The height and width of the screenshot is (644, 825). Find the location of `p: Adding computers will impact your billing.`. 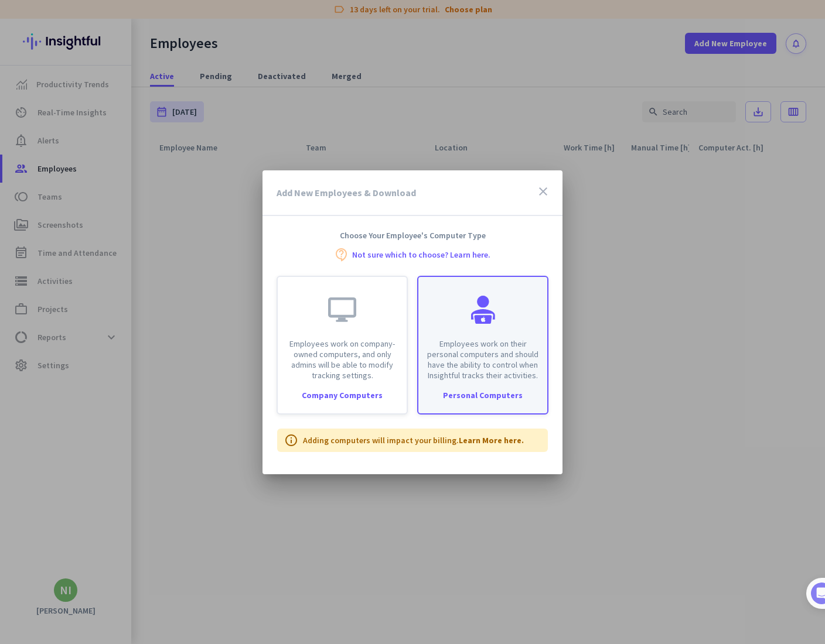

p: Adding computers will impact your billing. is located at coordinates (413, 440).